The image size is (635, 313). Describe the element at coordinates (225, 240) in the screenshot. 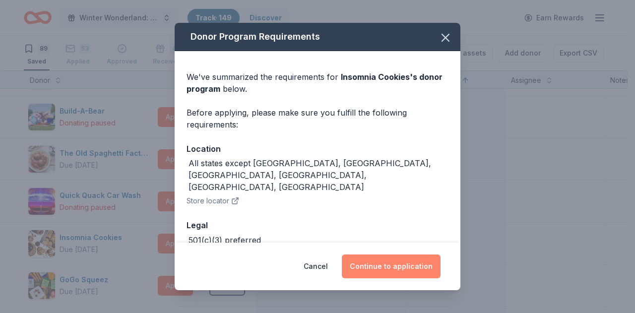

I see `div: 501(c)(3) preferred` at that location.